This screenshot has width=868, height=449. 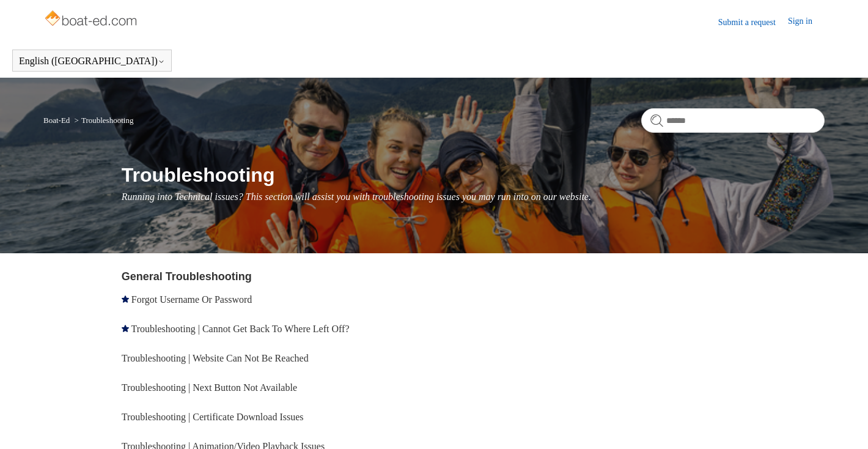 I want to click on a: Troubleshooting | Certificate Download Issues, so click(x=213, y=416).